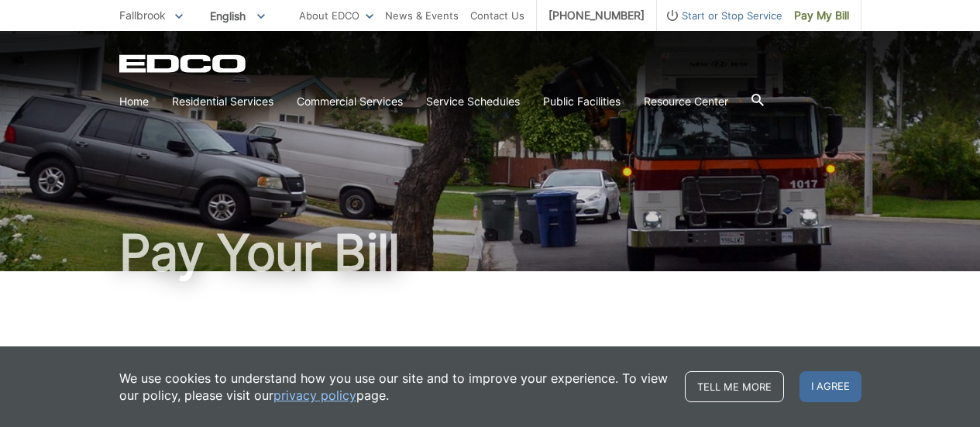  I want to click on a: About EDCO, so click(336, 16).